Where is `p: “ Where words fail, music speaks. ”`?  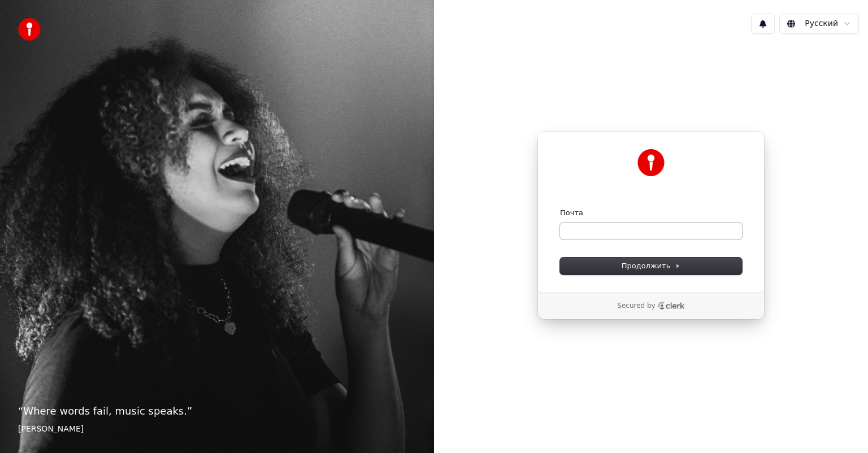 p: “ Where words fail, music speaks. ” is located at coordinates (217, 411).